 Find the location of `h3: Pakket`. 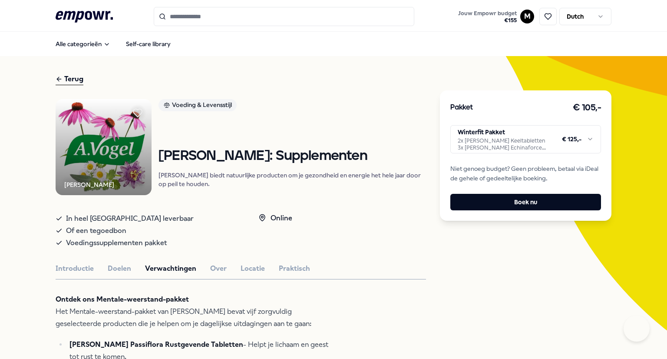

h3: Pakket is located at coordinates (462, 108).